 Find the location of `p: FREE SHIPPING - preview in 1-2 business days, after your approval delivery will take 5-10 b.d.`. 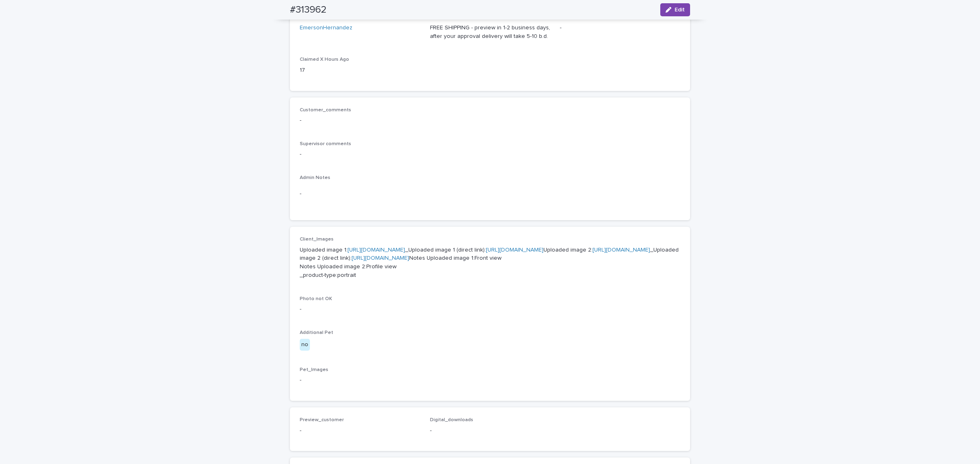

p: FREE SHIPPING - preview in 1-2 business days, after your approval delivery will take 5-10 b.d. is located at coordinates (490, 33).